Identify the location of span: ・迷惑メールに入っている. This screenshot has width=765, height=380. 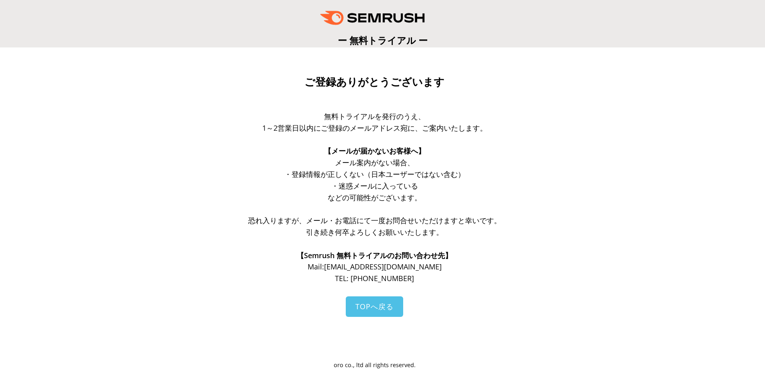
(375, 186).